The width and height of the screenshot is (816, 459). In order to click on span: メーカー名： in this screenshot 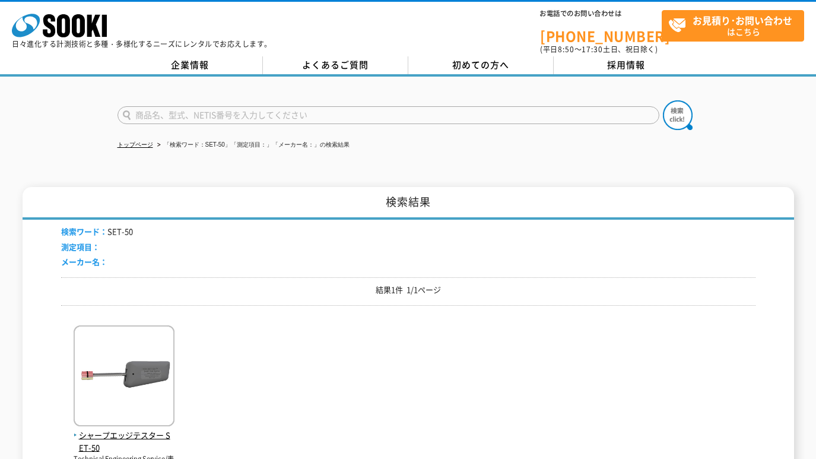, I will do `click(84, 261)`.